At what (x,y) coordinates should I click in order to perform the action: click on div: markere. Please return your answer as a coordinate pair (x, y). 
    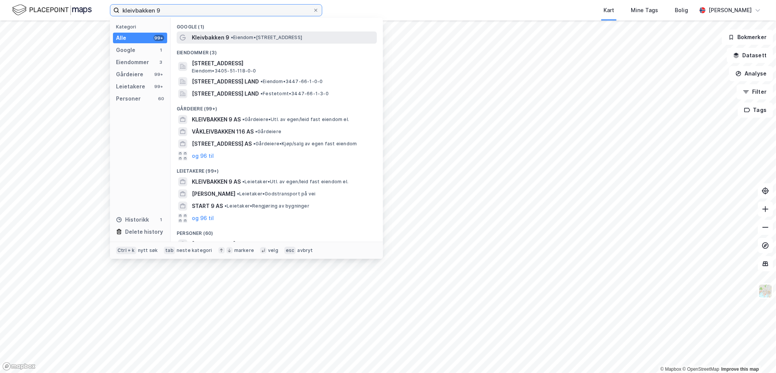
    Looking at the image, I should click on (244, 250).